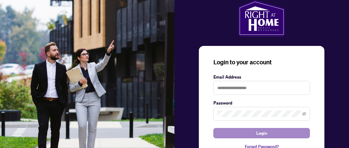  Describe the element at coordinates (262, 133) in the screenshot. I see `button: Login` at that location.